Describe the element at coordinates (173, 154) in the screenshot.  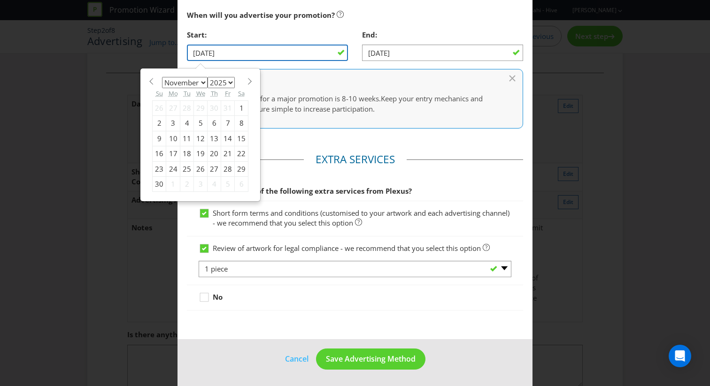
I see `div: 17` at that location.